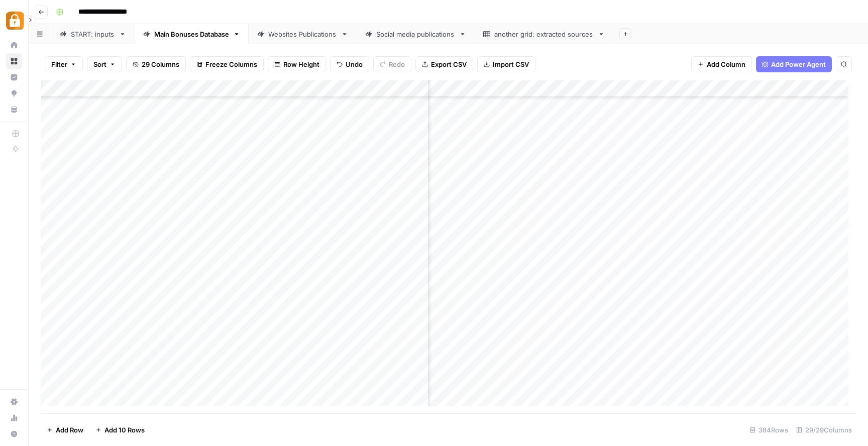 The height and width of the screenshot is (446, 868). Describe the element at coordinates (93, 34) in the screenshot. I see `div: START: inputs` at that location.